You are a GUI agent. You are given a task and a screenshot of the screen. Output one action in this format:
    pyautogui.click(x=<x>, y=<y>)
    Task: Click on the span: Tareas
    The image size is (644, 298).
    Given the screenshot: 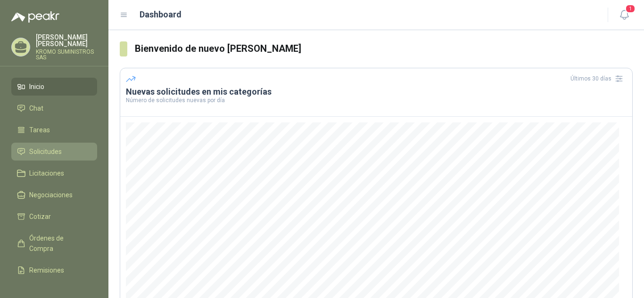 What is the action you would take?
    pyautogui.click(x=40, y=130)
    